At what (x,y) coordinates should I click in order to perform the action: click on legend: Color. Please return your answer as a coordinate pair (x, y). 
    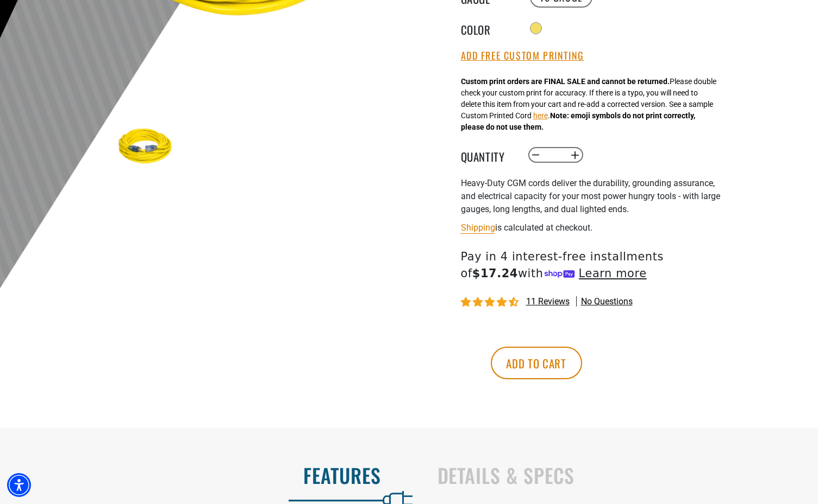
    Looking at the image, I should click on (488, 28).